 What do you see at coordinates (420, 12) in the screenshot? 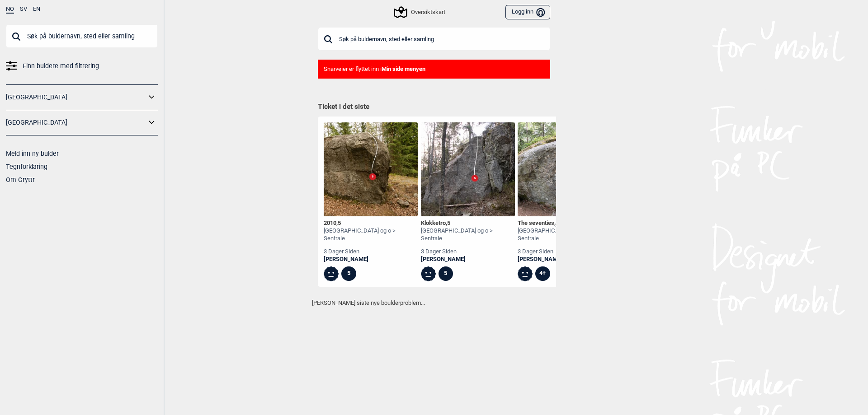
I see `div: Oversiktskart` at bounding box center [420, 12].